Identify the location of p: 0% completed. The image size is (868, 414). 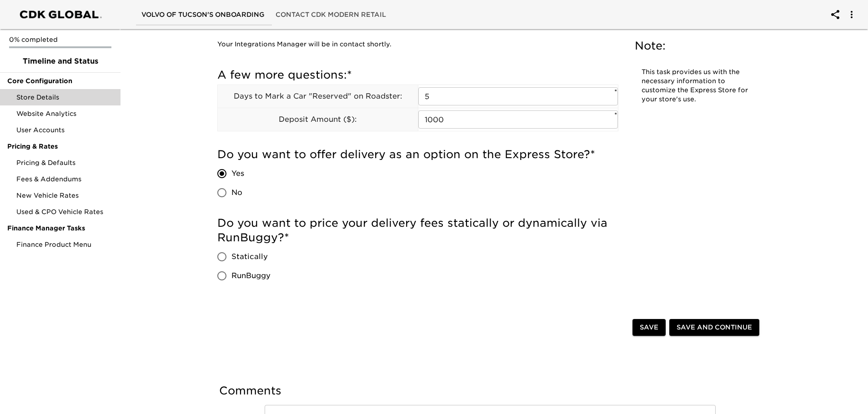
(60, 39).